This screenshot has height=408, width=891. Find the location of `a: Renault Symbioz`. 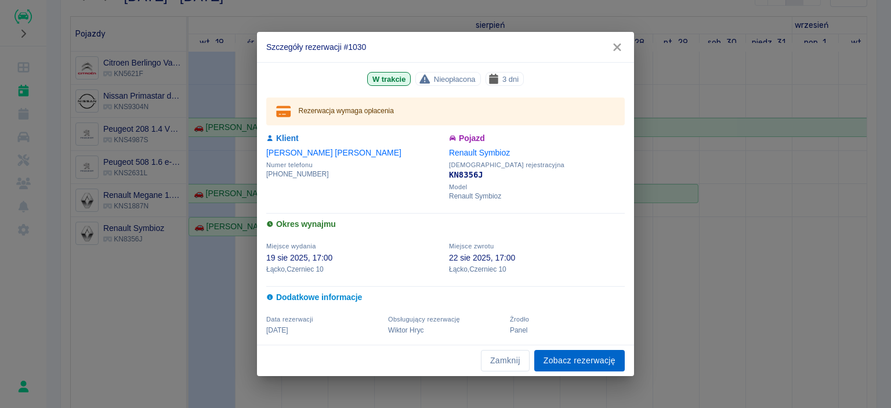

a: Renault Symbioz is located at coordinates (479, 153).